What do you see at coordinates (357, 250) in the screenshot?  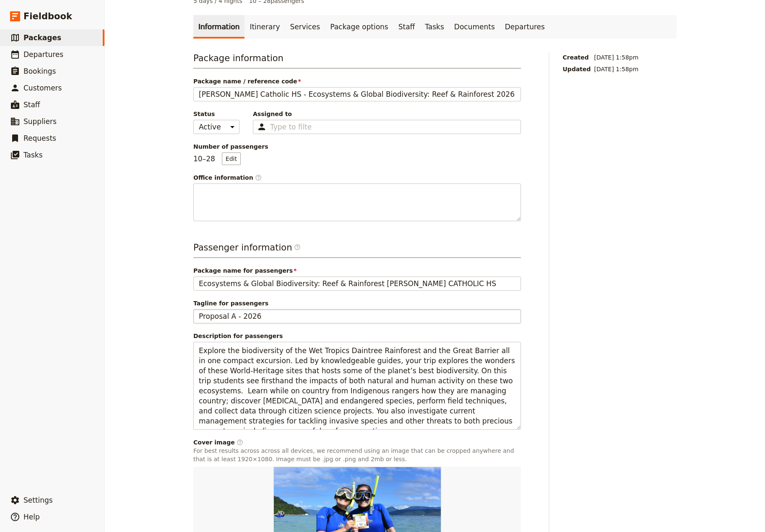 I see `h3: Passenger information` at bounding box center [357, 250].